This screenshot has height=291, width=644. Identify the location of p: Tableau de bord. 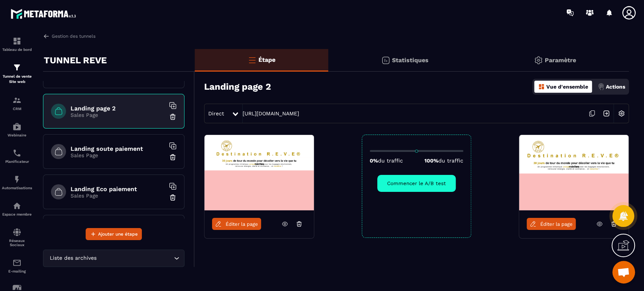
(17, 50).